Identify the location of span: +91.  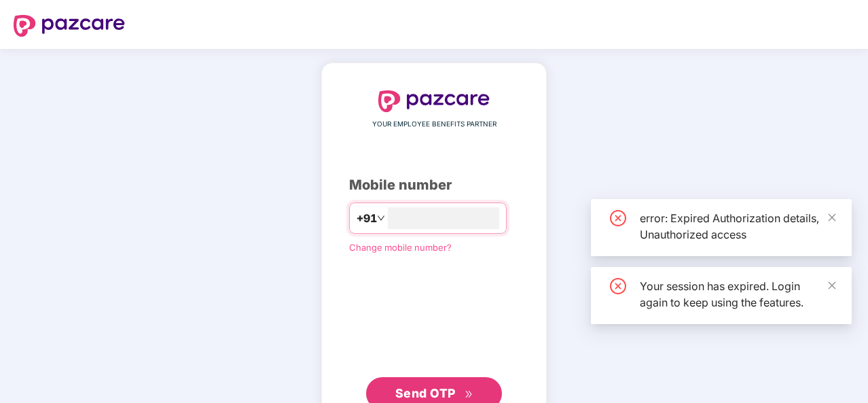
(367, 218).